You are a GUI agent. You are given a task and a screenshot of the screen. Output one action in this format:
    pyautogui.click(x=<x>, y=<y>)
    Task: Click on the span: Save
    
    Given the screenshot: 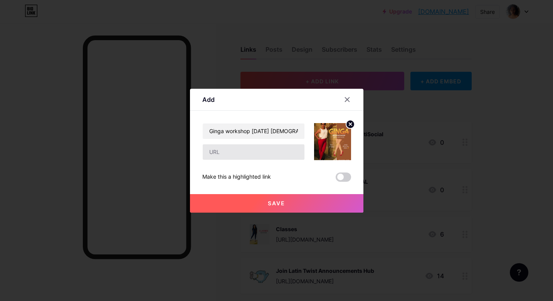 What is the action you would take?
    pyautogui.click(x=276, y=203)
    